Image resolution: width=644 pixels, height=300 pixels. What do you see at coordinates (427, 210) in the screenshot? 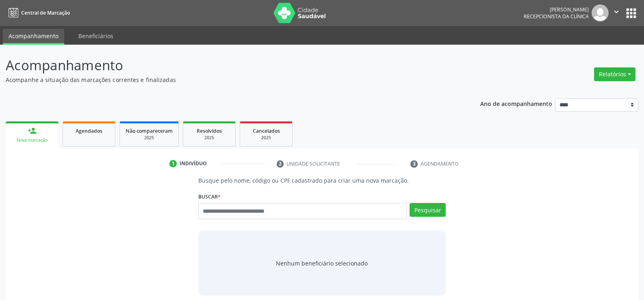
I see `button: Pesquisar` at bounding box center [427, 210].